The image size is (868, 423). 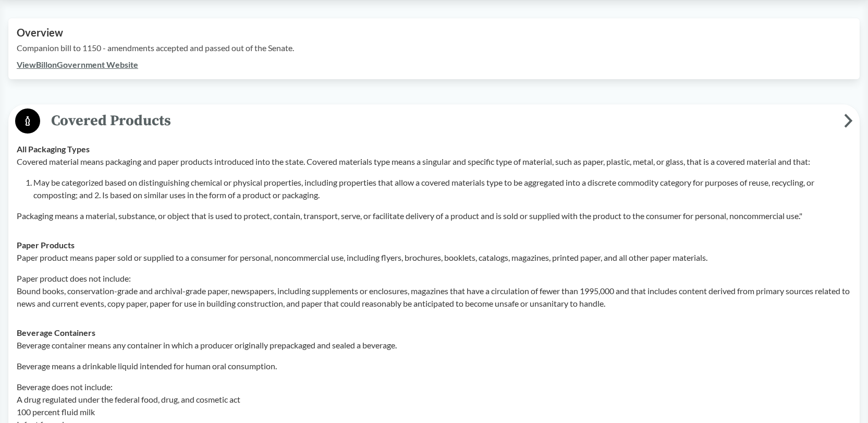 I want to click on strong: All Packaging Types, so click(x=53, y=148).